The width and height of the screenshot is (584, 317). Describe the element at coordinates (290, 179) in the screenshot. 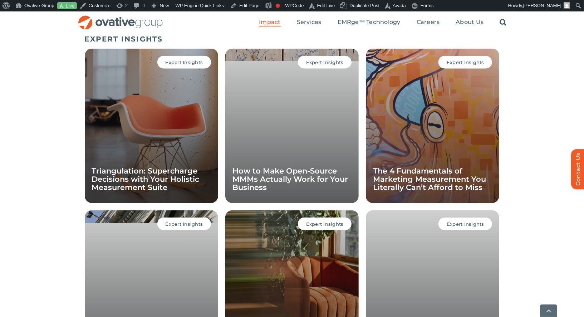

I see `a: How to Make Open-Source MMMs Actually Work for Your Business` at that location.